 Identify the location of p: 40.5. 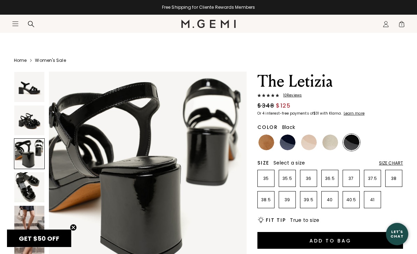
(351, 200).